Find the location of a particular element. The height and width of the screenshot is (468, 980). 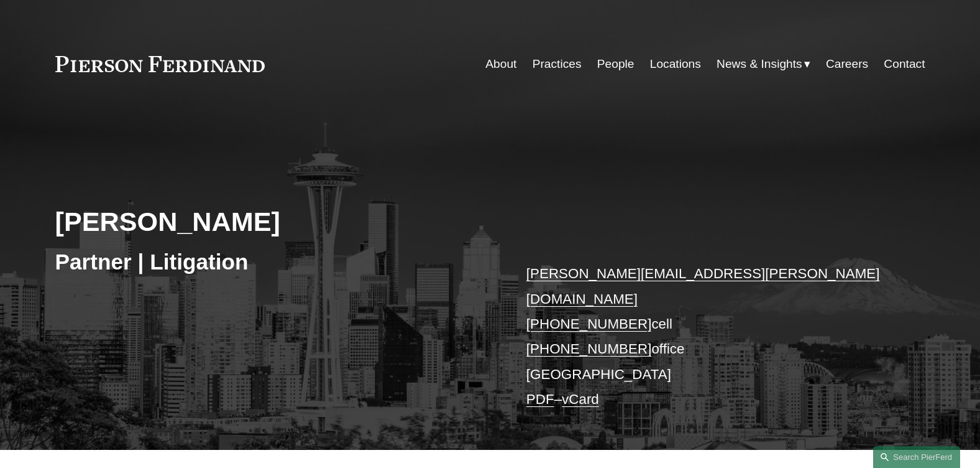

span: News & Insights is located at coordinates (760, 64).